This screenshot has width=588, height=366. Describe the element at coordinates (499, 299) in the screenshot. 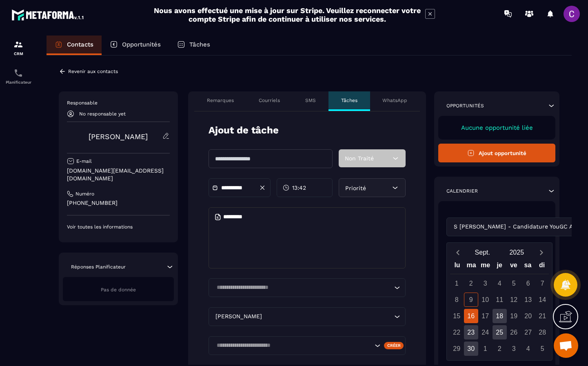

I see `div: 11` at that location.